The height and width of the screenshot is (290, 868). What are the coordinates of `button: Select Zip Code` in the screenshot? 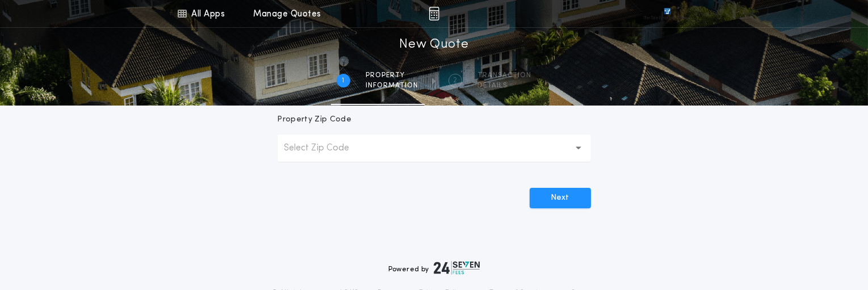 It's located at (434, 148).